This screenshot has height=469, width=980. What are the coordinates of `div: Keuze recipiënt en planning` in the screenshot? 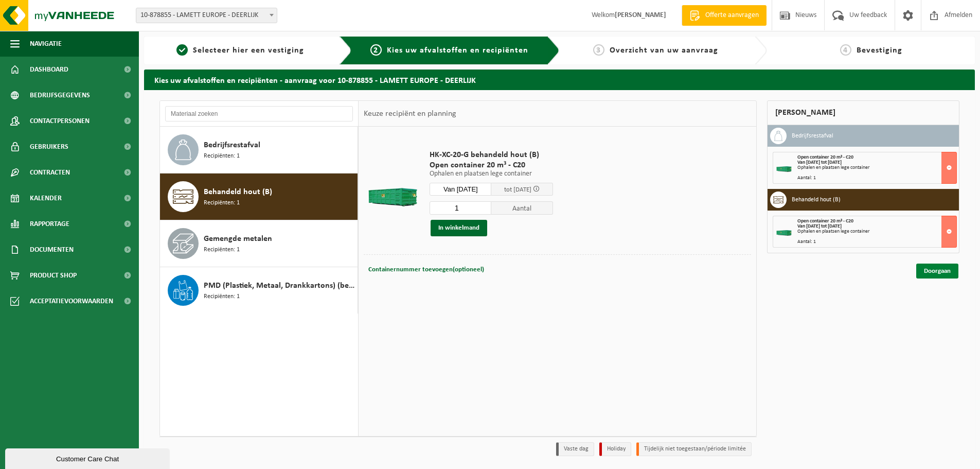 It's located at (411, 114).